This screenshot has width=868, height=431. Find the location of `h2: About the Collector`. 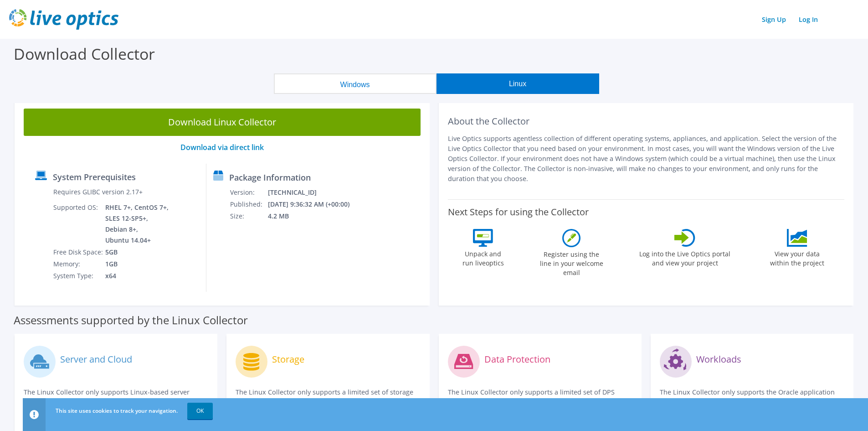

h2: About the Collector is located at coordinates (646, 121).